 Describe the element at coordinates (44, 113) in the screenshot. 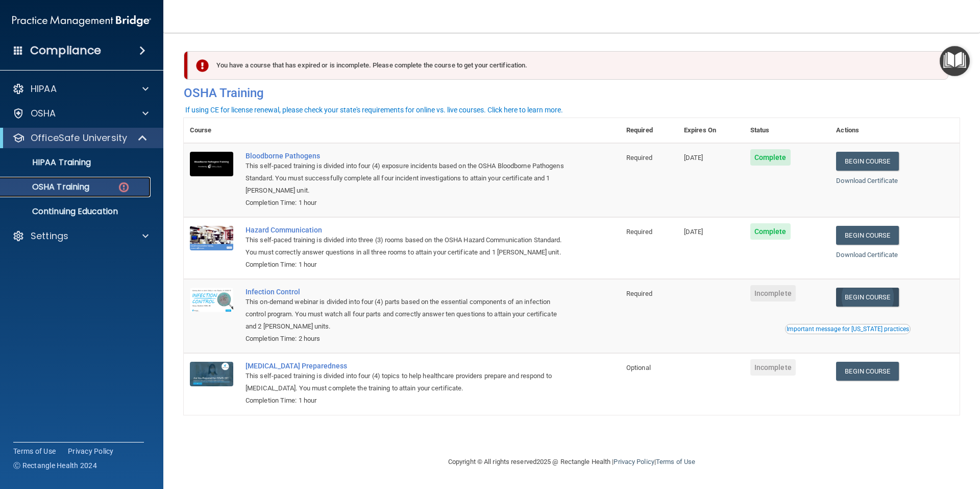

I see `p: OSHA` at that location.